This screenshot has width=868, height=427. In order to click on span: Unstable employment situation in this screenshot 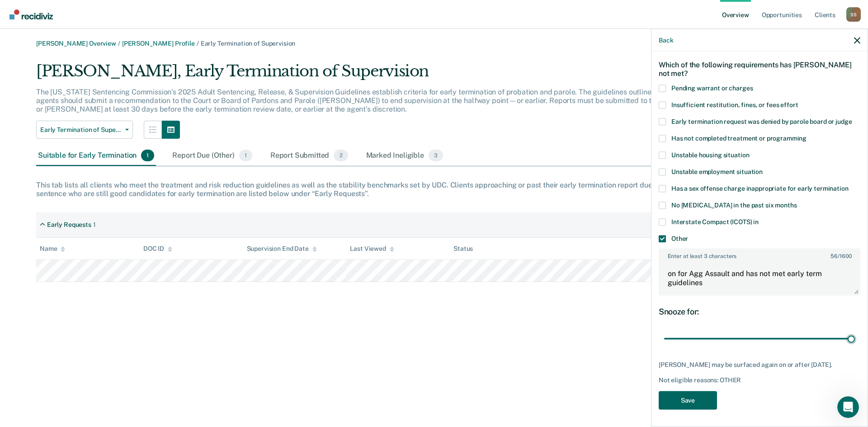, I will do `click(717, 172)`.